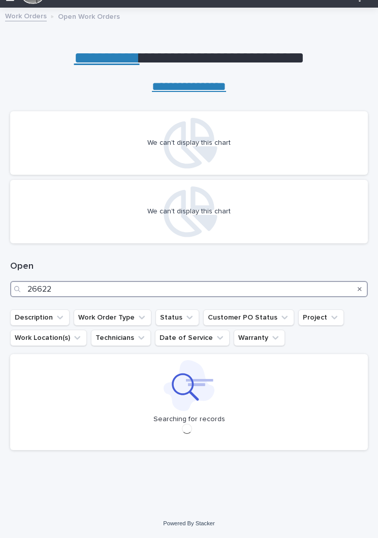 This screenshot has width=378, height=538. What do you see at coordinates (121, 338) in the screenshot?
I see `button: Technicians` at bounding box center [121, 338].